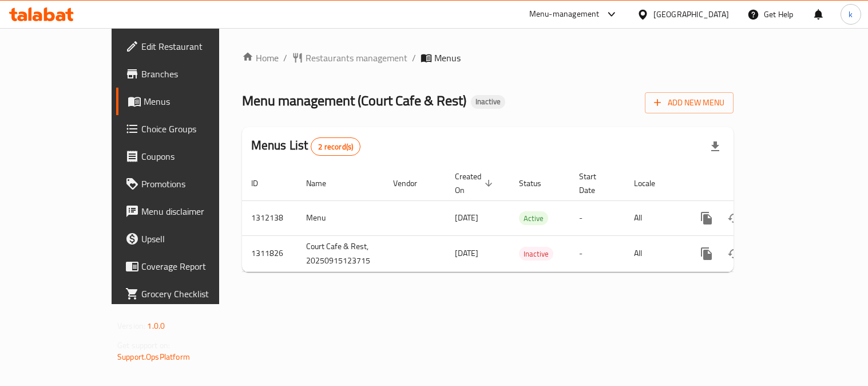  What do you see at coordinates (564, 14) in the screenshot?
I see `div: Menu-management` at bounding box center [564, 14].